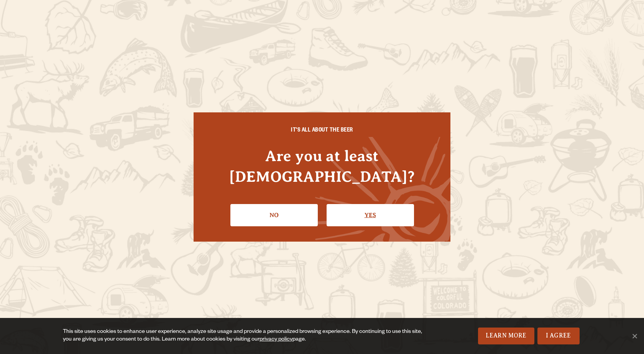  I want to click on a: I Agree, so click(558, 337).